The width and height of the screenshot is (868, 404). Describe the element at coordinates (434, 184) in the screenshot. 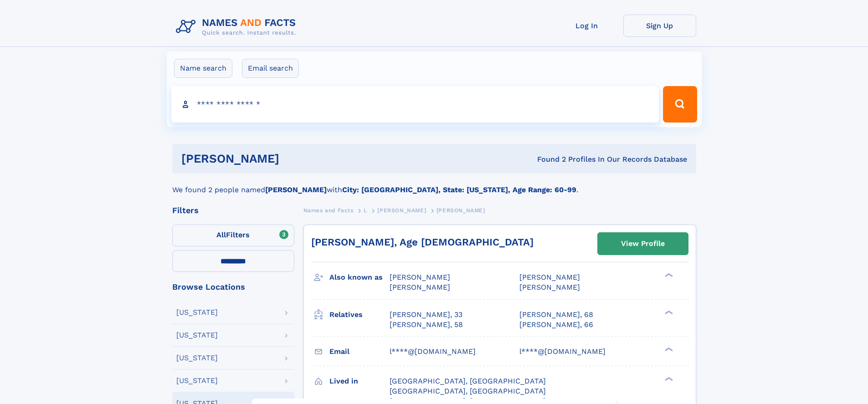

I see `div: We found 2 people named with .` at that location.